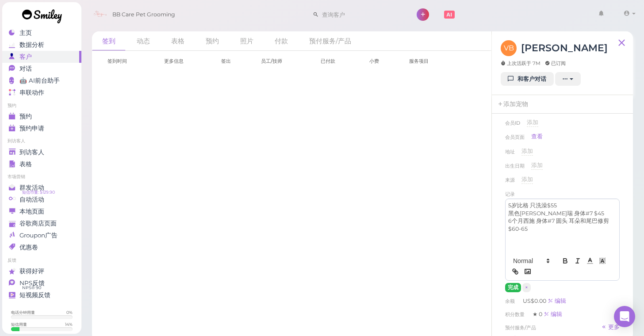 Image resolution: width=644 pixels, height=336 pixels. What do you see at coordinates (431, 61) in the screenshot?
I see `th: 服务项目` at bounding box center [431, 61].